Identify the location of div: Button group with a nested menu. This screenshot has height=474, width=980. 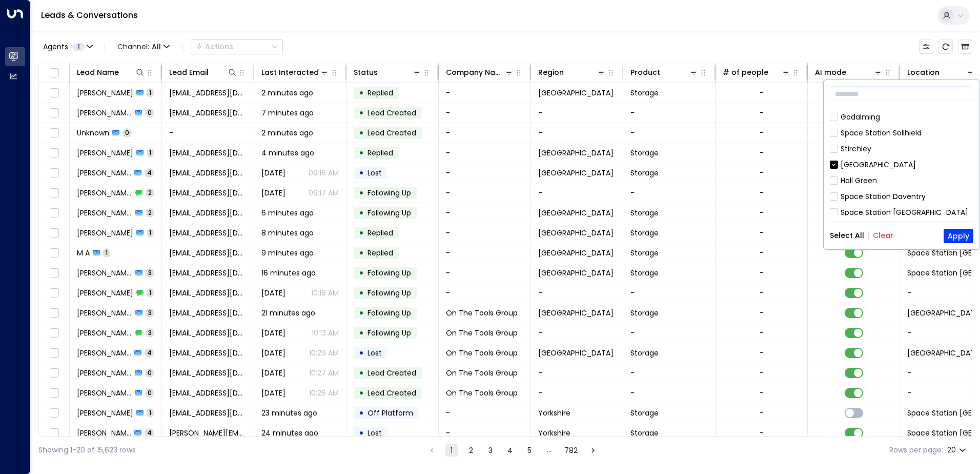
(237, 47).